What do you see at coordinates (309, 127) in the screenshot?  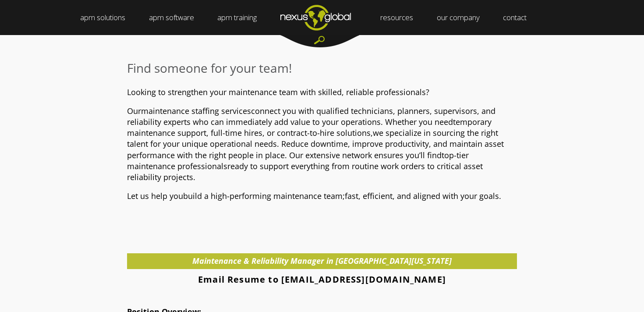 I see `span: temporary maintenance support, full-time hires, or contract-to-hire solutions,` at bounding box center [309, 127].